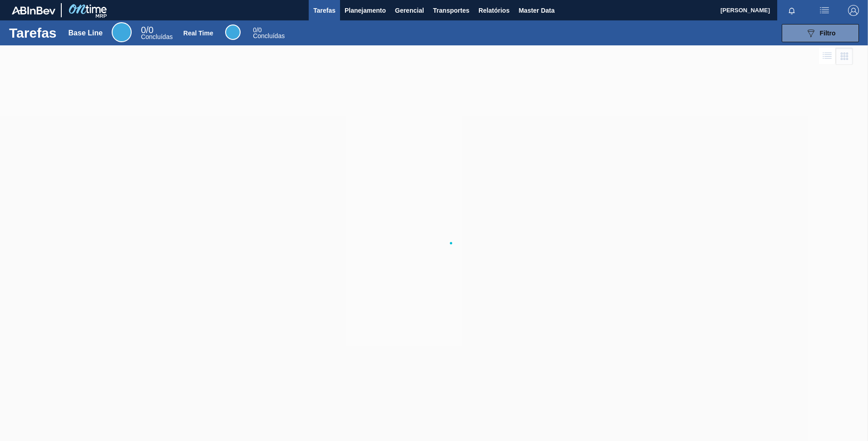 Image resolution: width=868 pixels, height=441 pixels. I want to click on button: Notificações, so click(792, 10).